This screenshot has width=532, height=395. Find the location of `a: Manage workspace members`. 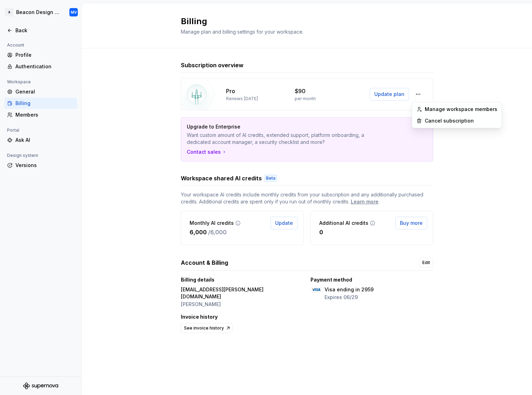

a: Manage workspace members is located at coordinates (456, 109).